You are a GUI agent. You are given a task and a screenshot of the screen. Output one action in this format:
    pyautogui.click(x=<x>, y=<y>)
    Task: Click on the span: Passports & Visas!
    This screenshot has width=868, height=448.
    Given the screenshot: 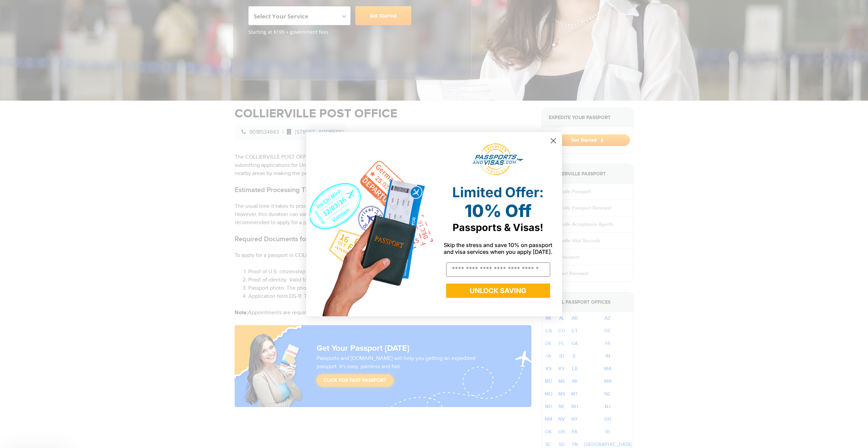 What is the action you would take?
    pyautogui.click(x=497, y=227)
    